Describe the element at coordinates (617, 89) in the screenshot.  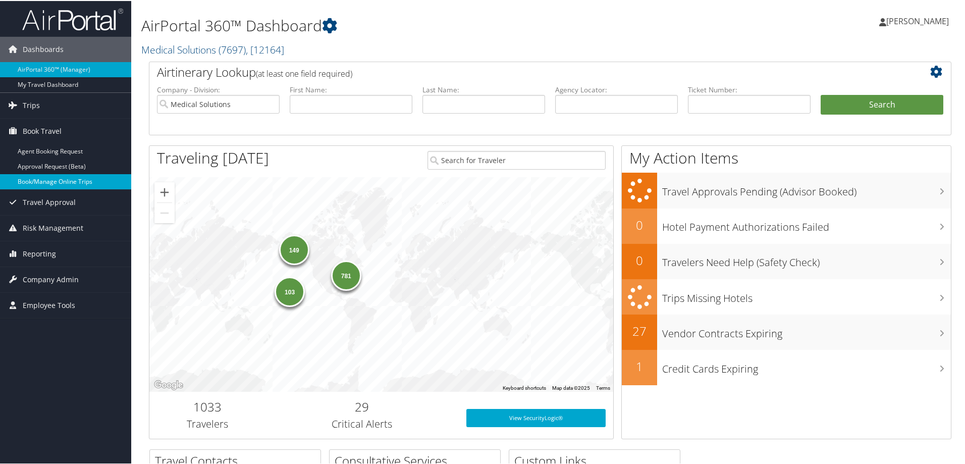
I see `label: Agency Locator:` at that location.